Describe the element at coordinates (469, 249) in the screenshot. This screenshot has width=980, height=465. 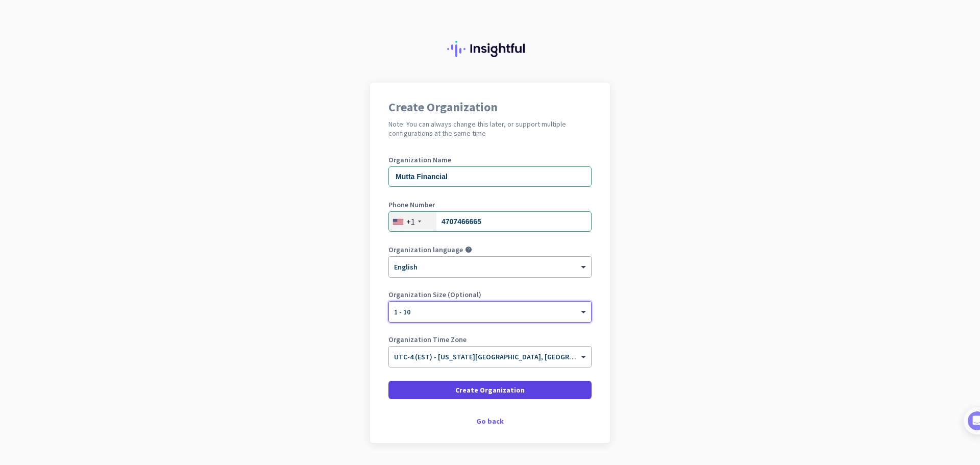
I see `i: help` at that location.